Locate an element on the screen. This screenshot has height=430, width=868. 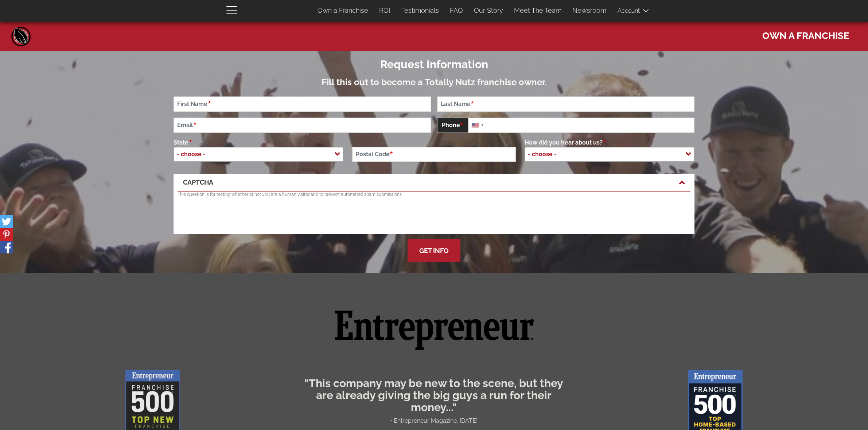
span: State is located at coordinates (183, 143).